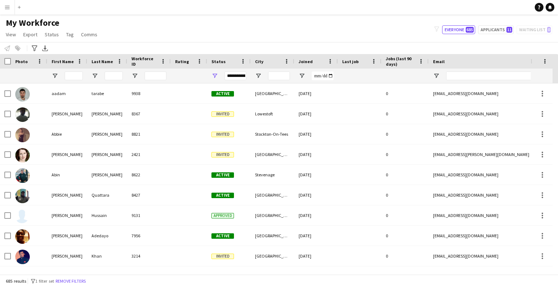  What do you see at coordinates (470, 30) in the screenshot?
I see `span: 685` at bounding box center [470, 30].